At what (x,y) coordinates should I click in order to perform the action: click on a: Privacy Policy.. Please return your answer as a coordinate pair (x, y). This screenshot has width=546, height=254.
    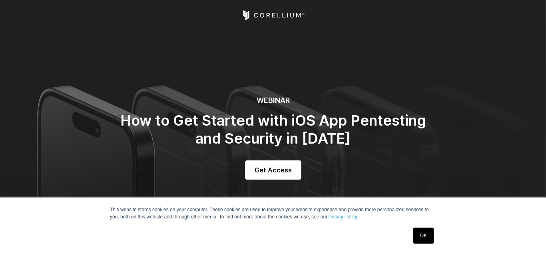
    Looking at the image, I should click on (343, 217).